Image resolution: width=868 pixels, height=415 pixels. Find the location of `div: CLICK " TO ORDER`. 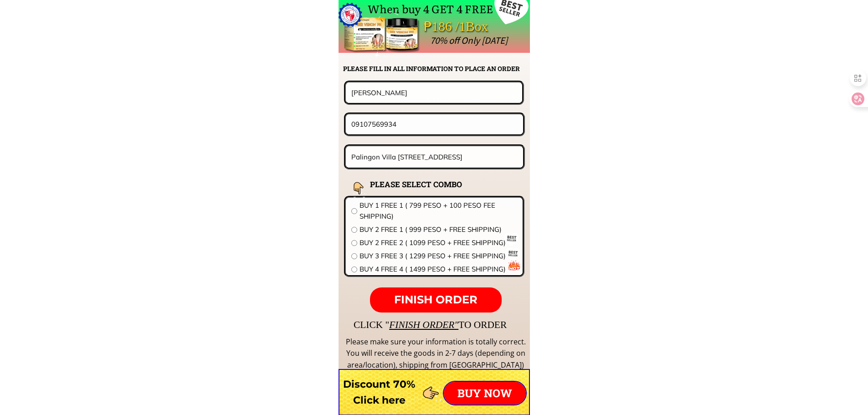

div: CLICK " TO ORDER is located at coordinates (563, 324).